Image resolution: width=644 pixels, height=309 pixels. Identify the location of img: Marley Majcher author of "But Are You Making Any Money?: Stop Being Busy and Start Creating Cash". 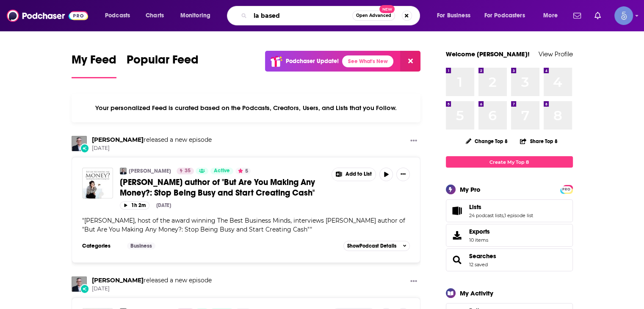
(97, 182).